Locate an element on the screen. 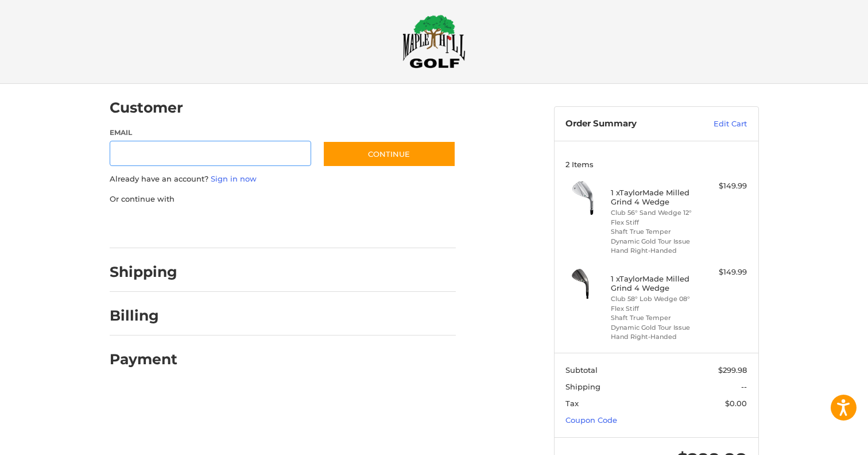 The width and height of the screenshot is (868, 455). img: Maple Hill Golf is located at coordinates (434, 41).